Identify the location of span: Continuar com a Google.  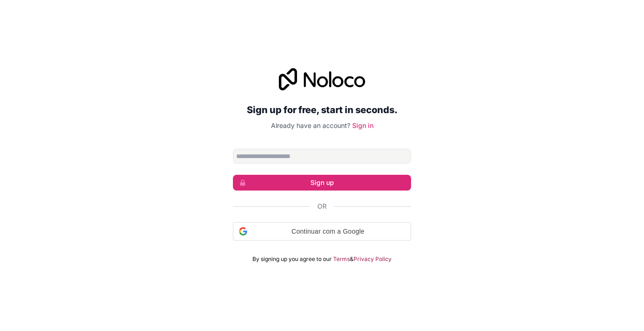
(328, 231).